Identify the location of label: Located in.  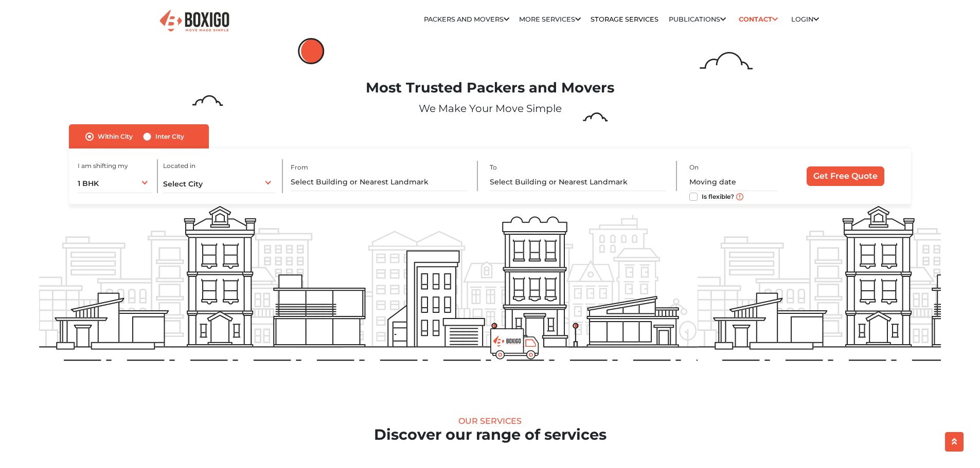
(179, 166).